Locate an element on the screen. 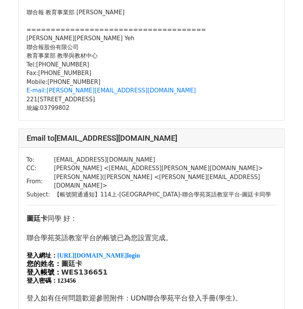 Image resolution: width=303 pixels, height=309 pixels. span: 123456 is located at coordinates (67, 280).